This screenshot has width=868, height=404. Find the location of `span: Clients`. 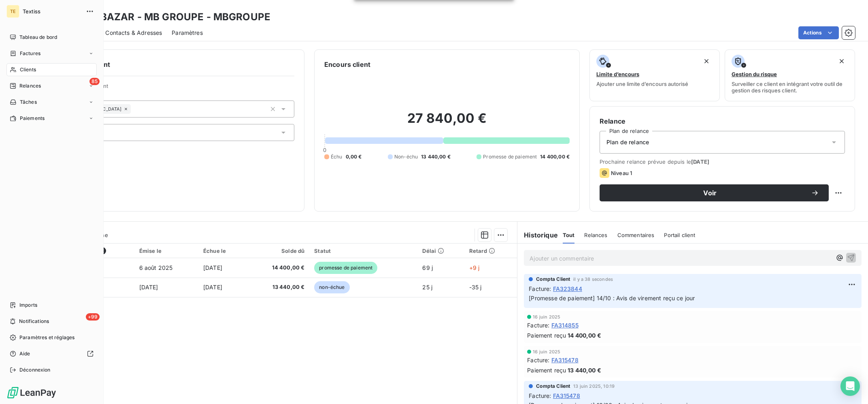

span: Clients is located at coordinates (28, 70).